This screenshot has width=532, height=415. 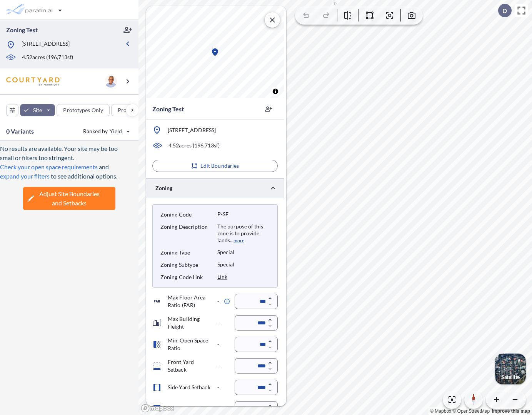 I want to click on a: Mapbox homepage, so click(x=158, y=409).